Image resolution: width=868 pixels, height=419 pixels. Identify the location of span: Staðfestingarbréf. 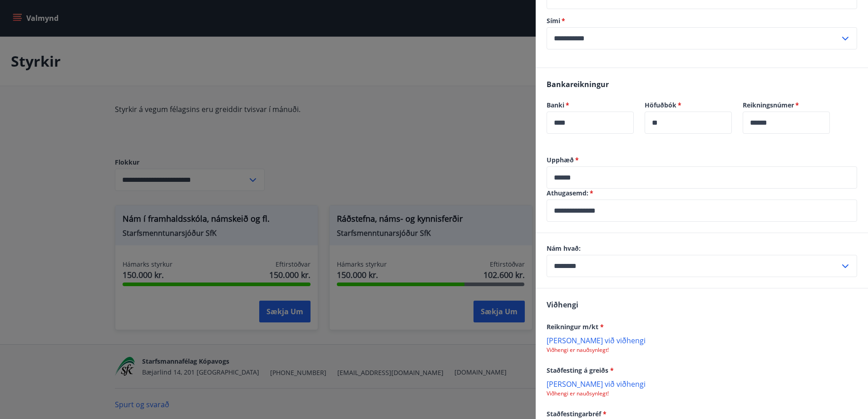
(577, 414).